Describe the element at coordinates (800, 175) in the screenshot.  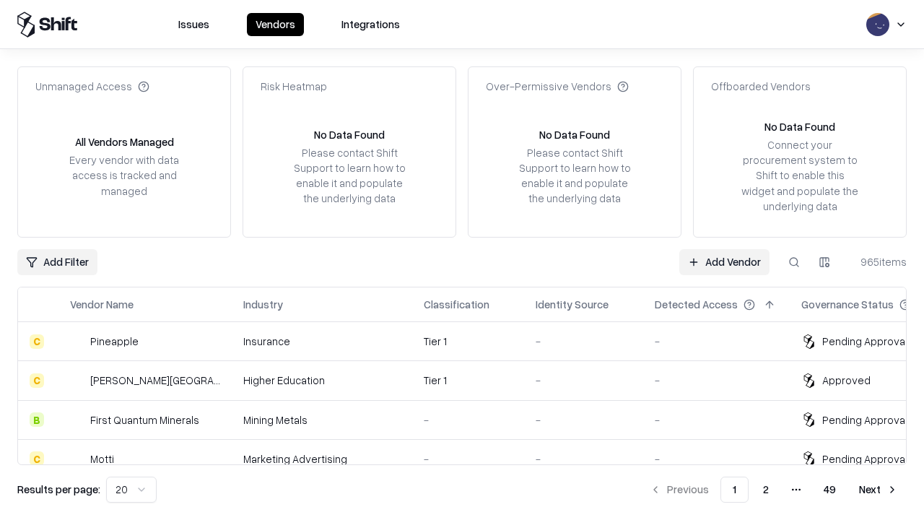
I see `div: Connect your procurement system to Shift to enable this widget and populate the underlying data` at that location.